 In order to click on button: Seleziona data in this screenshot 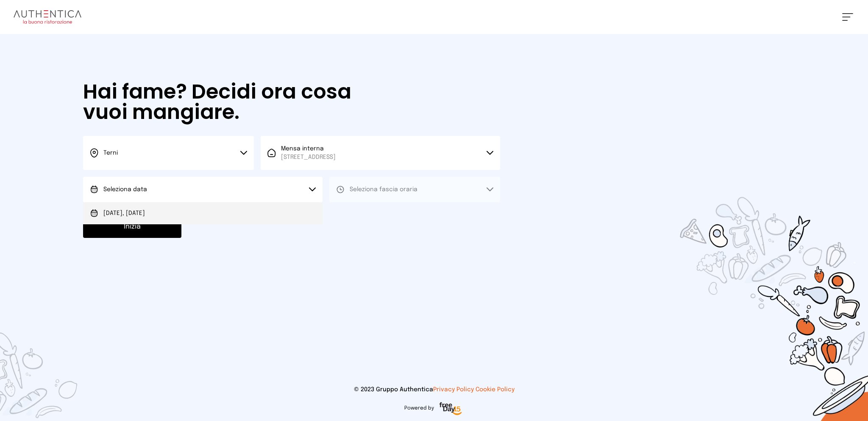, I will do `click(203, 189)`.